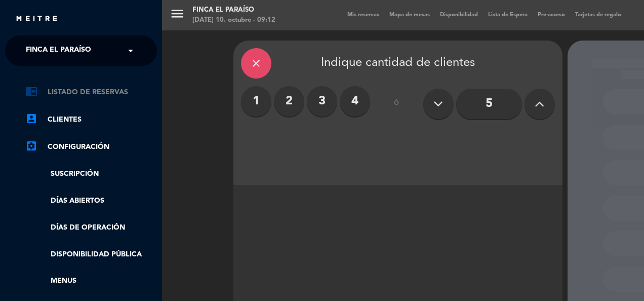 This screenshot has height=301, width=644. Describe the element at coordinates (32, 119) in the screenshot. I see `i: account_box` at that location.